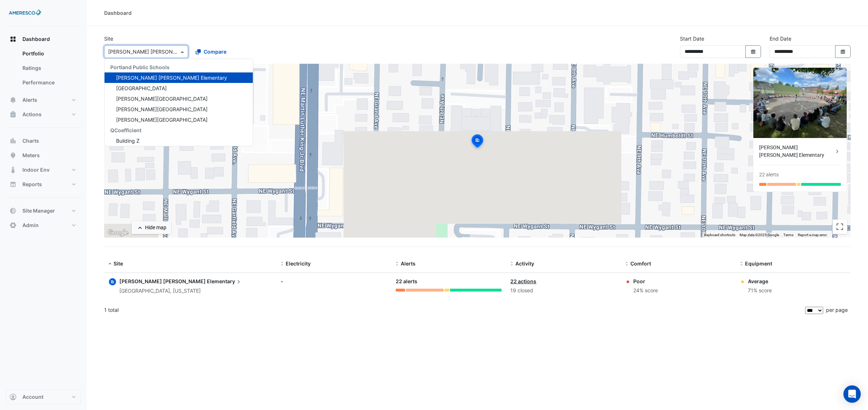  I want to click on app-icon: Indoor Env, so click(13, 170).